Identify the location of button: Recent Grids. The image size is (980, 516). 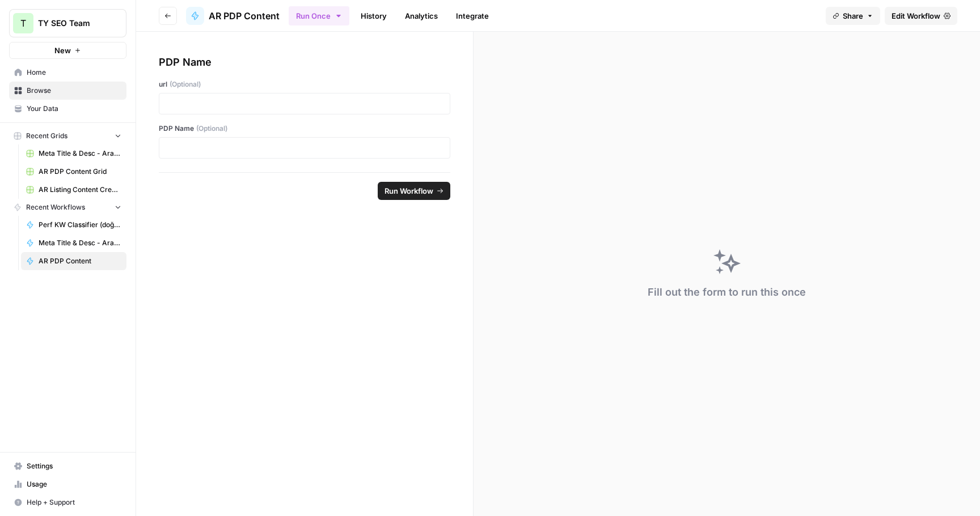
(67, 136).